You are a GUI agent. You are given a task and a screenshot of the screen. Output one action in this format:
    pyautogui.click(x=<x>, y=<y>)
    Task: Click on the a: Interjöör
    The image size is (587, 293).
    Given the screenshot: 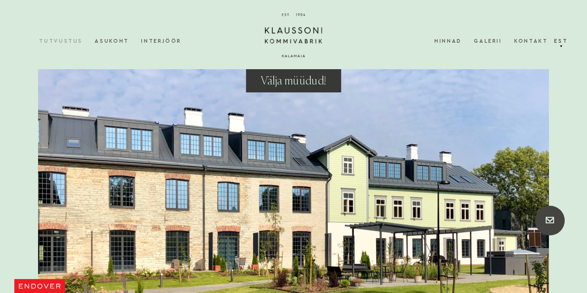 What is the action you would take?
    pyautogui.click(x=167, y=41)
    